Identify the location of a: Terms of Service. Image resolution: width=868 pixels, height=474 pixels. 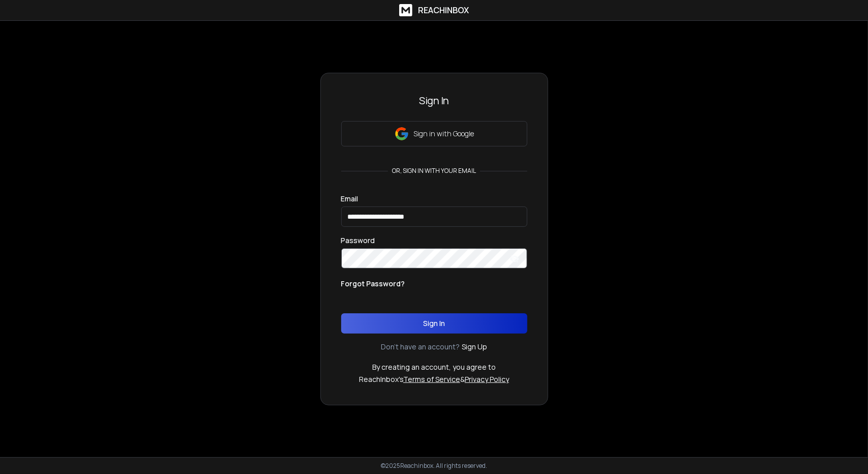
(432, 379).